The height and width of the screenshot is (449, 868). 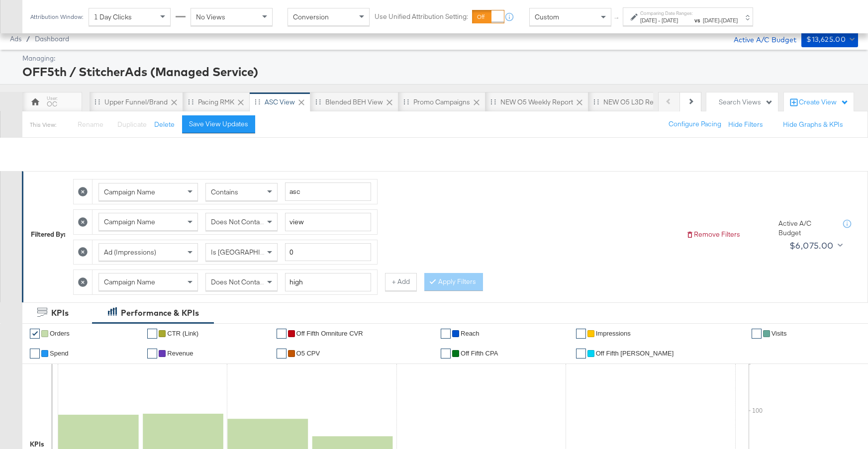 What do you see at coordinates (635, 102) in the screenshot?
I see `div: NEW O5 L3D Report` at bounding box center [635, 102].